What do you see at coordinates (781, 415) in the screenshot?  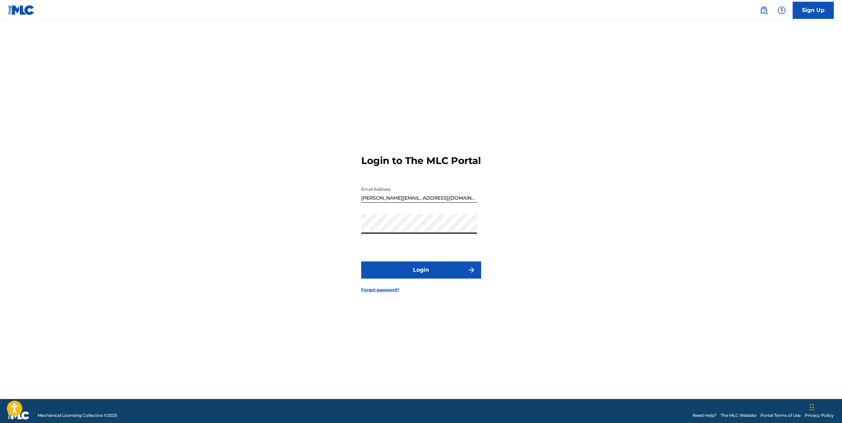 I see `a: Portal Terms of Use` at bounding box center [781, 415].